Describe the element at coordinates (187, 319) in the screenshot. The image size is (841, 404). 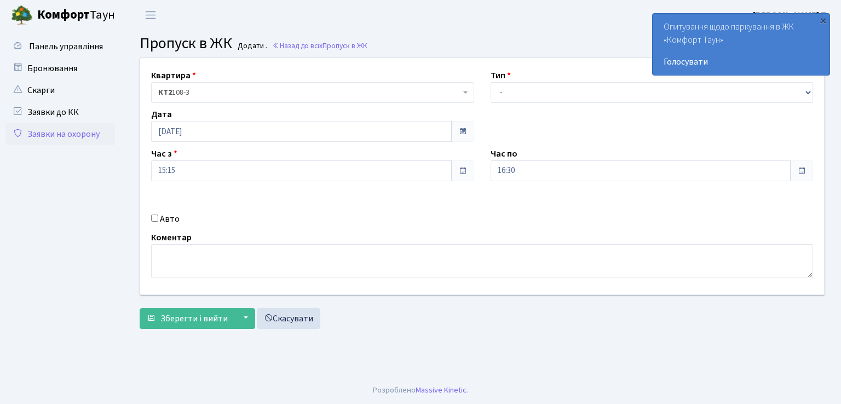
I see `button: Зберегти і вийти` at that location.